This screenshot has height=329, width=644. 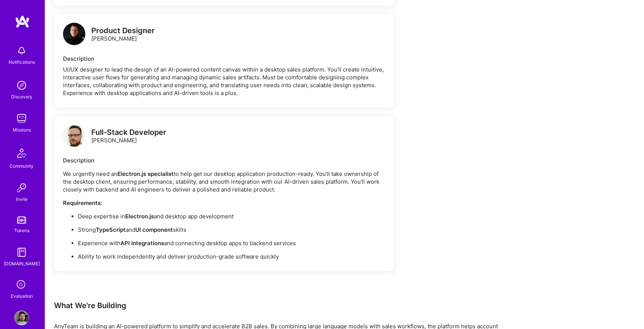 What do you see at coordinates (22, 318) in the screenshot?
I see `a: User Avatar` at bounding box center [22, 318].